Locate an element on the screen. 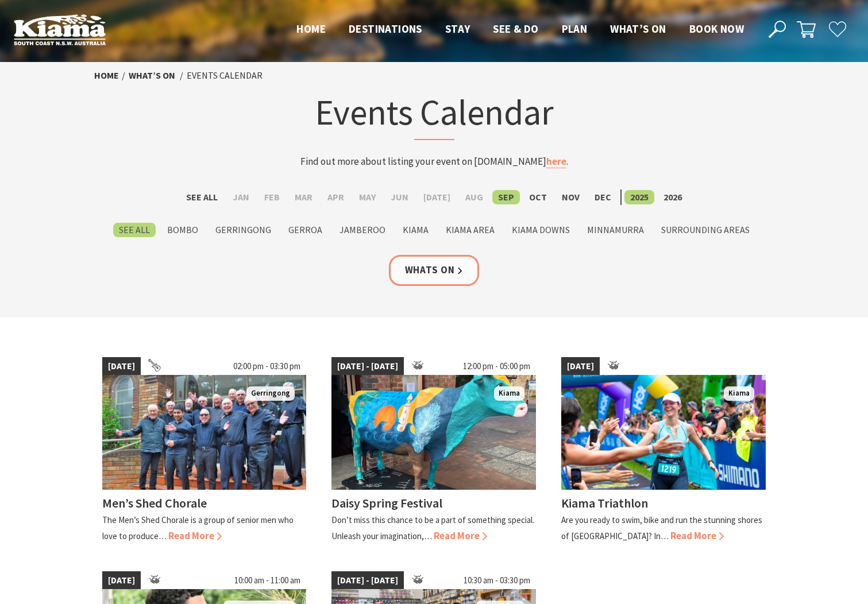  label: 2025 is located at coordinates (639, 197).